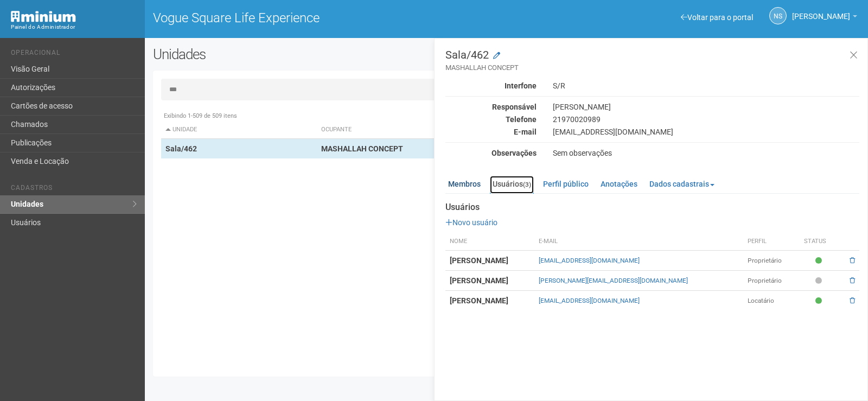 This screenshot has width=868, height=401. Describe the element at coordinates (705, 86) in the screenshot. I see `div: S/R` at that location.